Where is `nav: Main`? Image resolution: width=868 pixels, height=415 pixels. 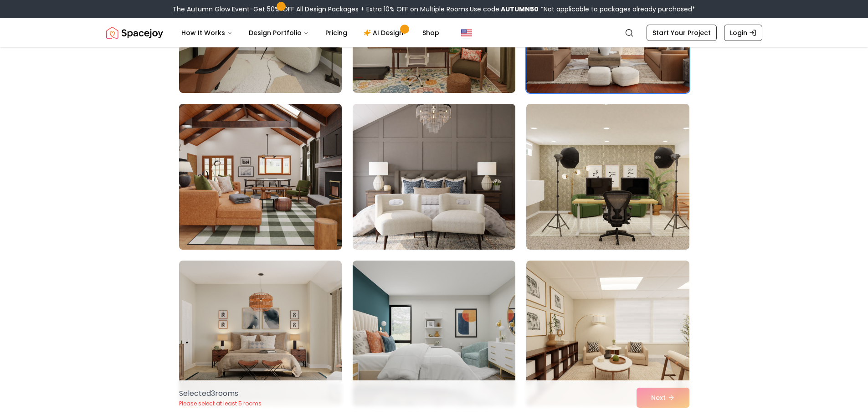
nav: Main is located at coordinates (310, 33).